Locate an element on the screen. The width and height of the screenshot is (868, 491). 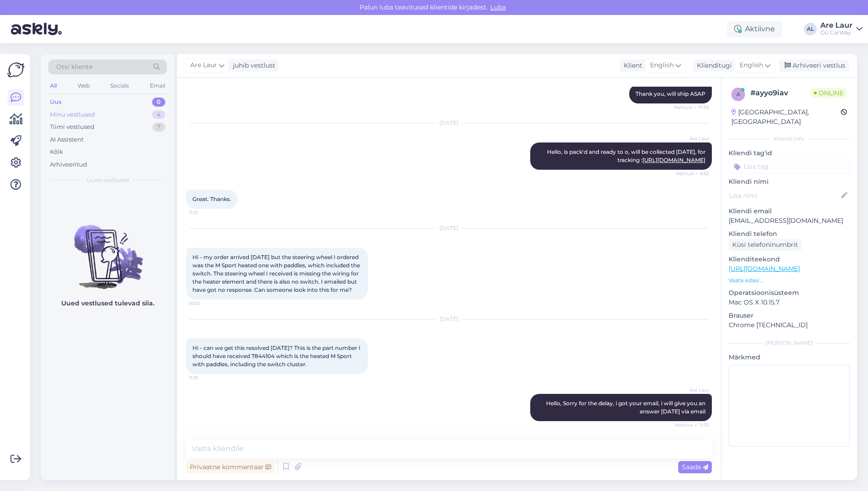
p: Kliendi telefon is located at coordinates (789, 233).